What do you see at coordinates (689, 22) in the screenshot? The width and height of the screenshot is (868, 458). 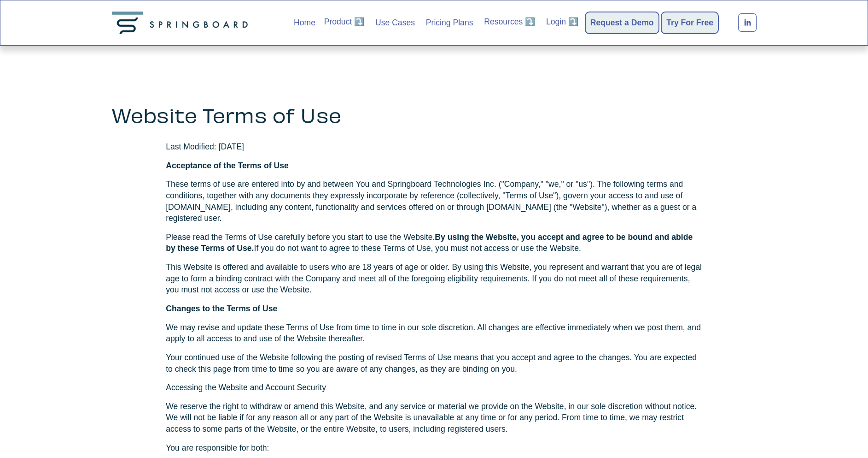 I see `a: Try For Free` at bounding box center [689, 22].